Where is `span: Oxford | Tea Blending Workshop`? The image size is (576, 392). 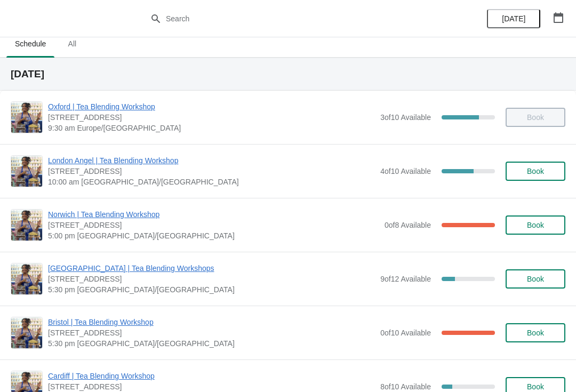 span: Oxford | Tea Blending Workshop is located at coordinates (211, 107).